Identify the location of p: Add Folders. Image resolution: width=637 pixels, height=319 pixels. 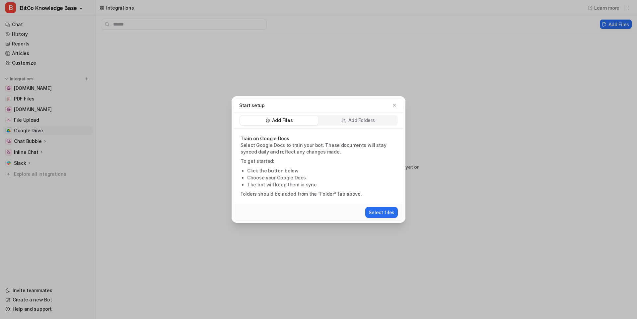
(362, 121).